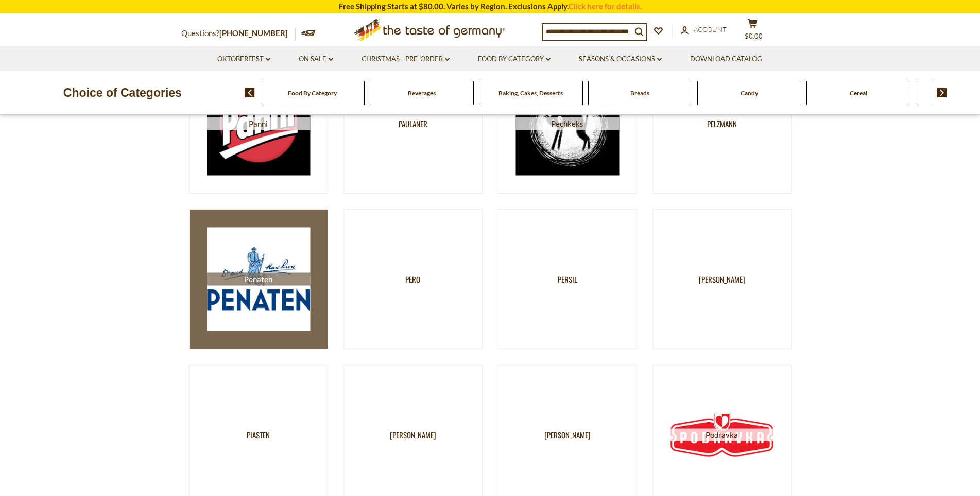  Describe the element at coordinates (316, 59) in the screenshot. I see `a: On Sale` at that location.